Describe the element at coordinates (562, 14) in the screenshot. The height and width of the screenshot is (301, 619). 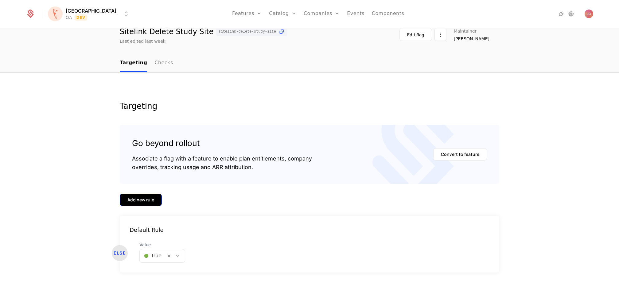
I see `a: Integrations` at that location.